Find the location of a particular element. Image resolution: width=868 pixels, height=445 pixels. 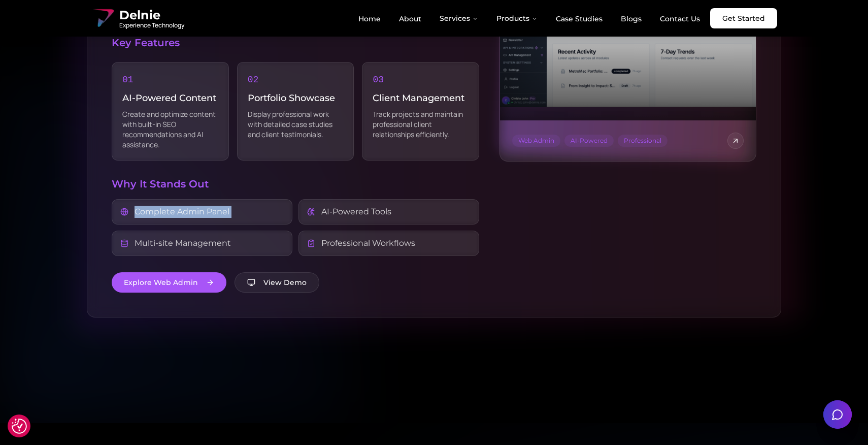

h5: Key Features is located at coordinates (295, 43).